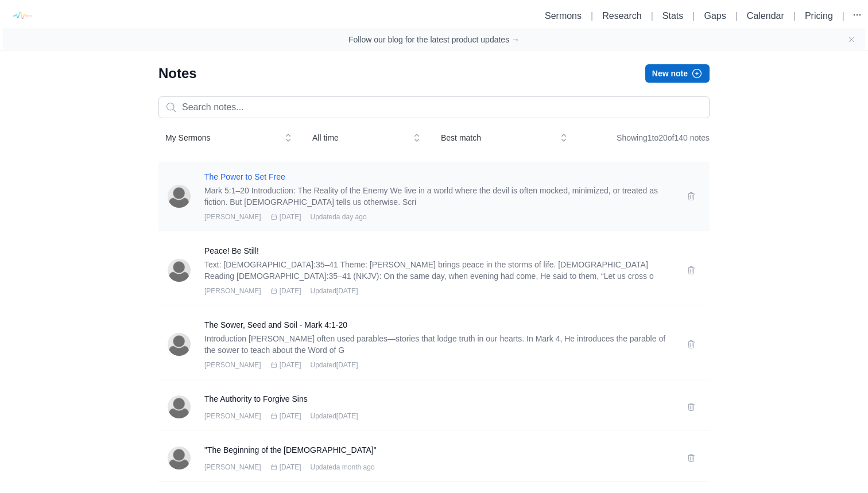  What do you see at coordinates (434, 40) in the screenshot?
I see `a: Follow our blog for the latest product updates →` at bounding box center [434, 40].